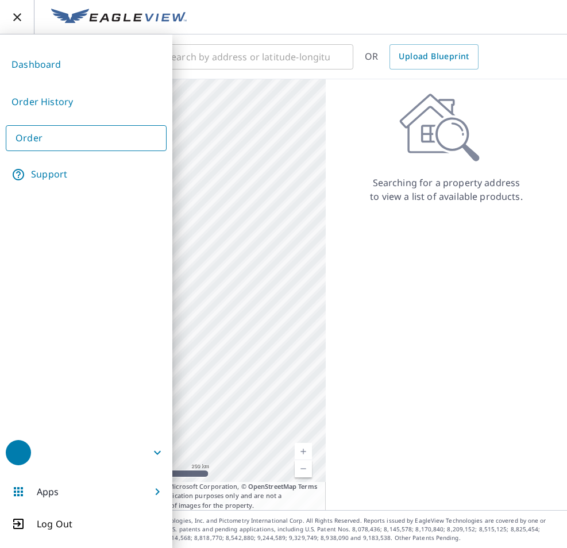 This screenshot has height=548, width=567. What do you see at coordinates (55, 523) in the screenshot?
I see `p: Log Out` at bounding box center [55, 523].